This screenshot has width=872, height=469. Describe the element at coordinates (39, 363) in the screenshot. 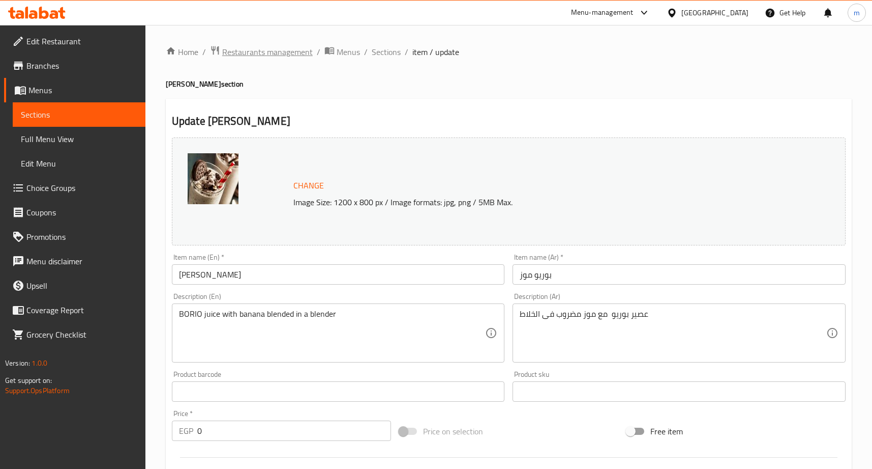

I see `span: 1.0.0` at that location.